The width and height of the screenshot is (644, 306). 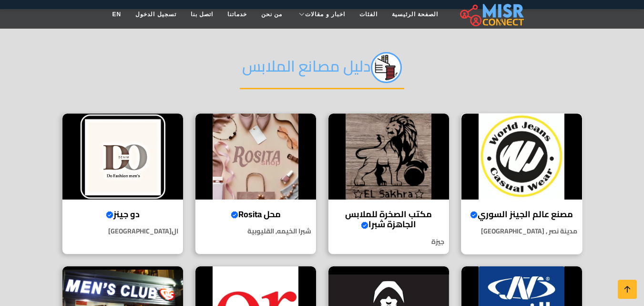 I want to click on a: EN, so click(x=117, y=14).